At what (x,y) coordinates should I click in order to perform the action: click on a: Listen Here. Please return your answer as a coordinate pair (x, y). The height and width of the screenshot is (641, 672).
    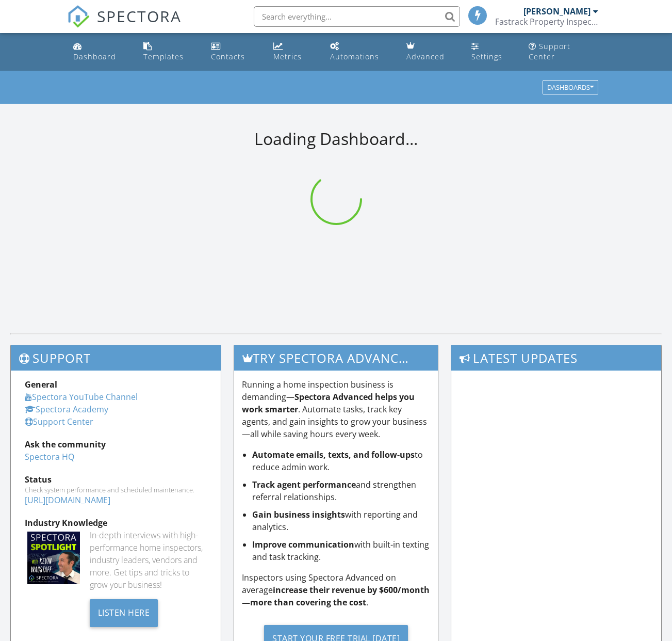
    Looking at the image, I should click on (124, 612).